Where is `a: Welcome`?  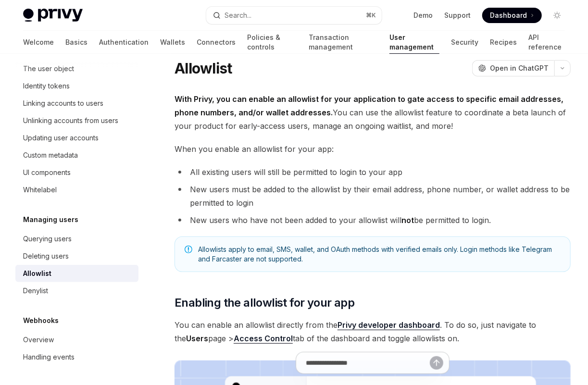 a: Welcome is located at coordinates (39, 42).